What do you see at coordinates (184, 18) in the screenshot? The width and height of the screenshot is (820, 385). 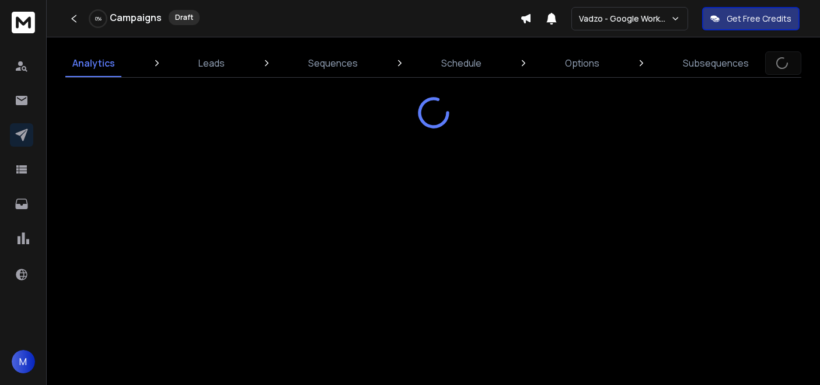 I see `div: Draft` at bounding box center [184, 18].